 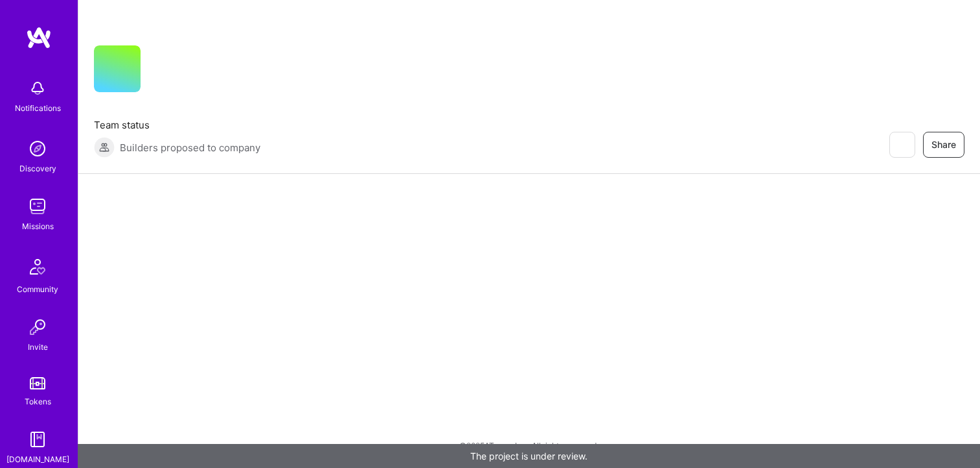 What do you see at coordinates (38, 267) in the screenshot?
I see `img: Community` at bounding box center [38, 267].